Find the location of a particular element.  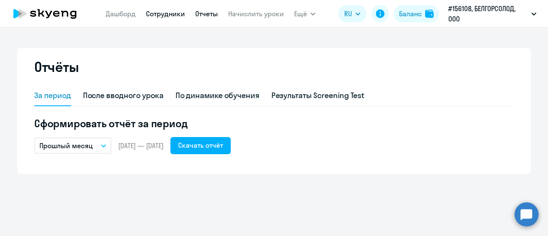

div: Скачать отчёт is located at coordinates (200, 145).